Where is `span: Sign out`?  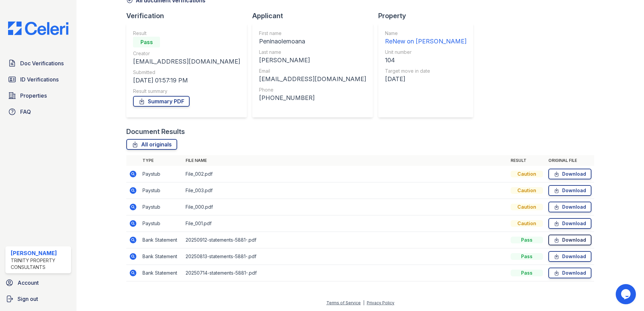
span: Sign out is located at coordinates (28, 299).